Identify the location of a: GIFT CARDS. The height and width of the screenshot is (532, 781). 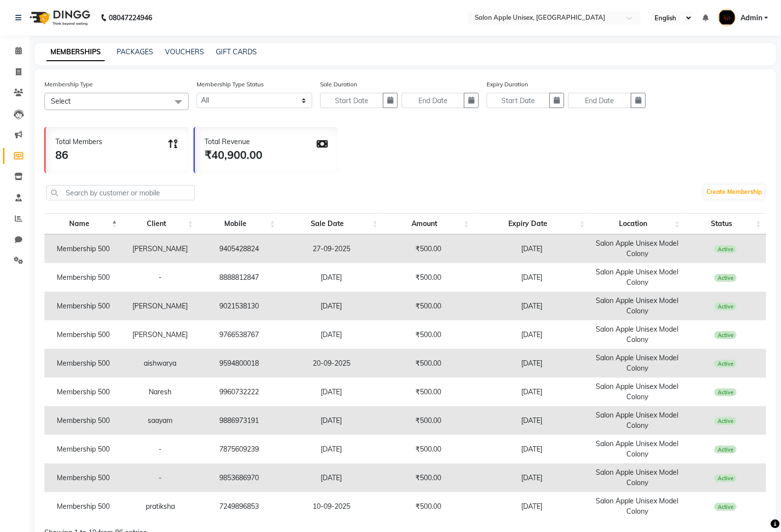
(237, 52).